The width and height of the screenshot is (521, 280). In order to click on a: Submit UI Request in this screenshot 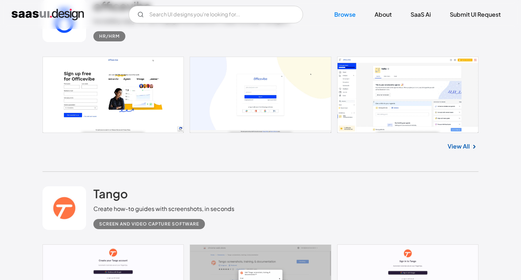, I will do `click(475, 15)`.